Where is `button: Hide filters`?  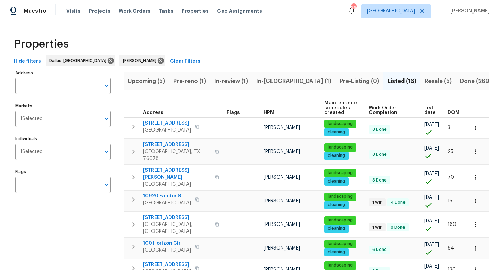 button: Hide filters is located at coordinates (27, 61).